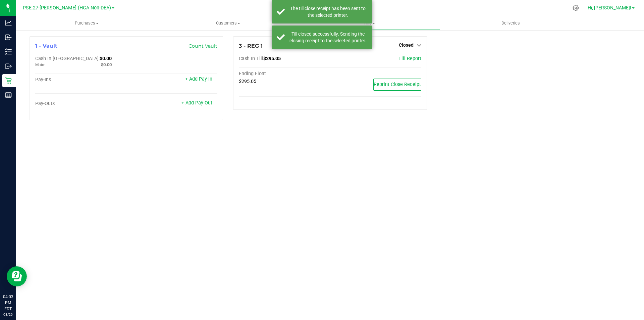 Image resolution: width=644 pixels, height=320 pixels. Describe the element at coordinates (228, 23) in the screenshot. I see `a: Customers` at that location.